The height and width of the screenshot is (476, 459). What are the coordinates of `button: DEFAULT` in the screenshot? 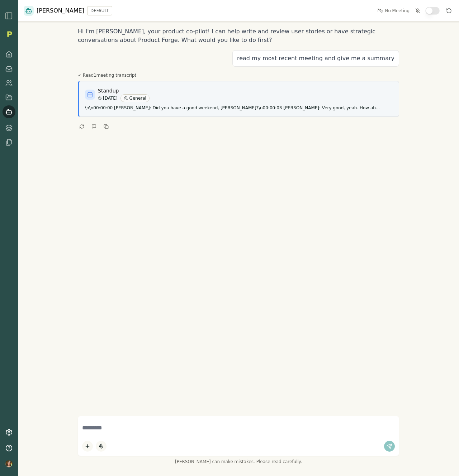 It's located at (100, 11).